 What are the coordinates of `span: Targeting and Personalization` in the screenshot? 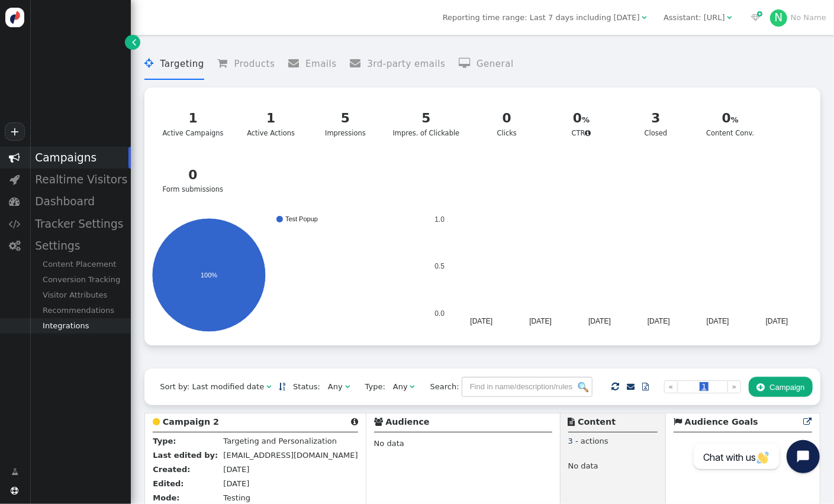 It's located at (280, 441).